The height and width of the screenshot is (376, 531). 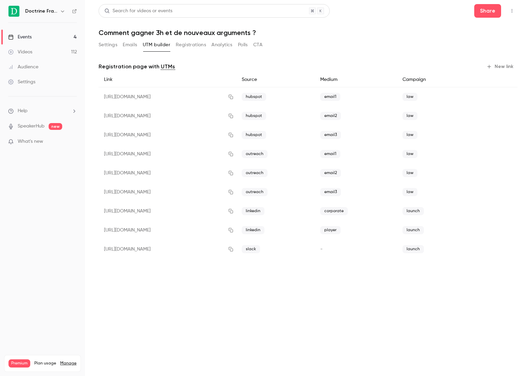 What do you see at coordinates (20, 37) in the screenshot?
I see `div: Events` at bounding box center [20, 37].